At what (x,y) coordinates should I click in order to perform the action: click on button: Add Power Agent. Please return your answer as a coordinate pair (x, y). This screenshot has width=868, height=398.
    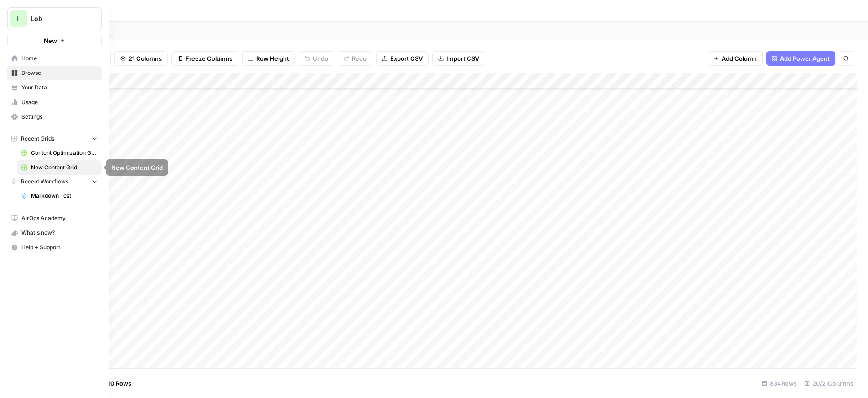
    Looking at the image, I should click on (801, 58).